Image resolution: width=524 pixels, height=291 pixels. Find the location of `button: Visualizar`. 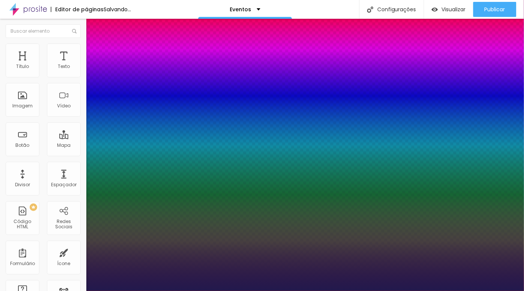

button: Visualizar is located at coordinates (449, 9).